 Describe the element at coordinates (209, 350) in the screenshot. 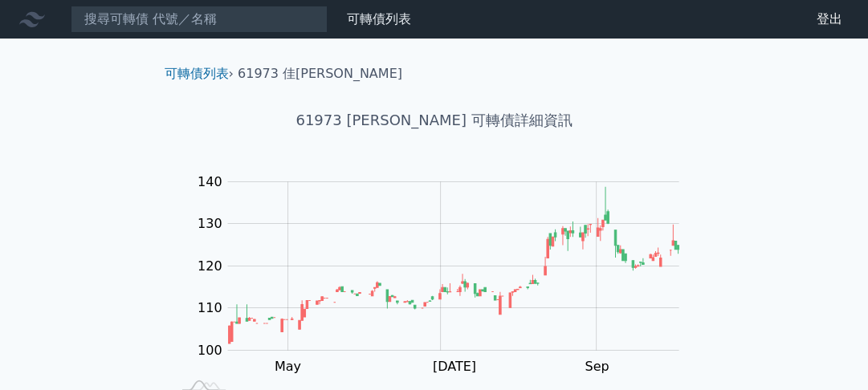

I see `tspan: 100` at that location.